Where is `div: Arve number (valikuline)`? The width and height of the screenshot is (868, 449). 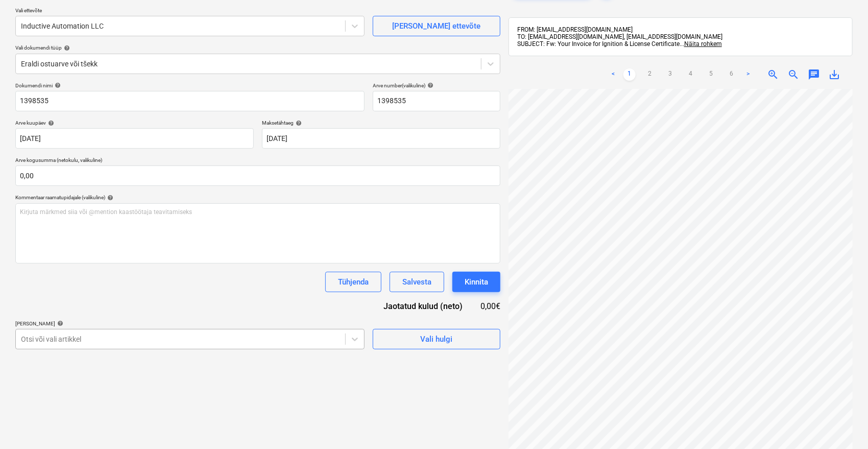 div: Arve number (valikuline) is located at coordinates (436, 85).